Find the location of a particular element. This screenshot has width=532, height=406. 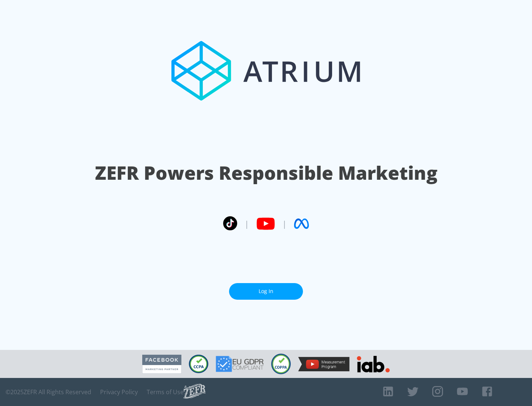

img: Facebook Marketing Partner is located at coordinates (162, 364).